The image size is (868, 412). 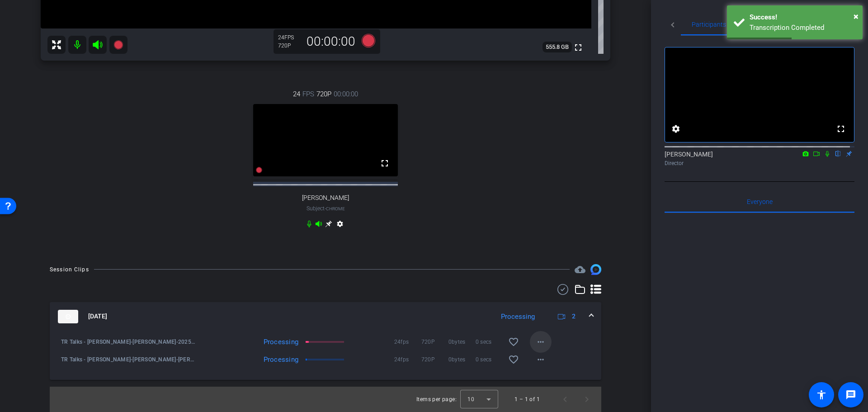 I want to click on button: Next page, so click(x=587, y=400).